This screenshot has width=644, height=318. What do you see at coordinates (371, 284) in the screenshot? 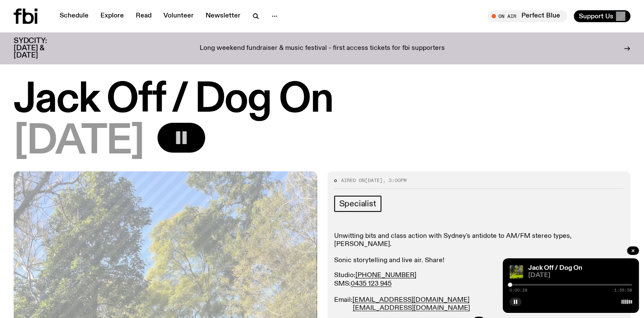
I see `a: 0435 123 945` at bounding box center [371, 284].